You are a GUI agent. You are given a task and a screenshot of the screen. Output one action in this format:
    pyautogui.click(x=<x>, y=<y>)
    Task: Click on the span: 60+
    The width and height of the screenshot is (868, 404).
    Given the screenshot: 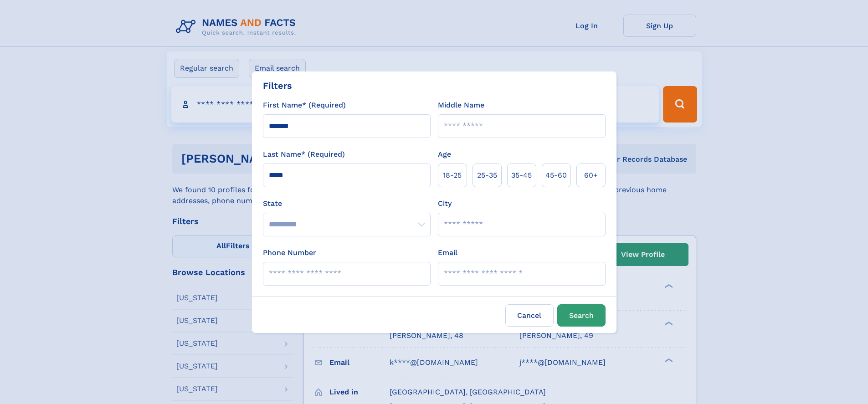 What is the action you would take?
    pyautogui.click(x=590, y=175)
    